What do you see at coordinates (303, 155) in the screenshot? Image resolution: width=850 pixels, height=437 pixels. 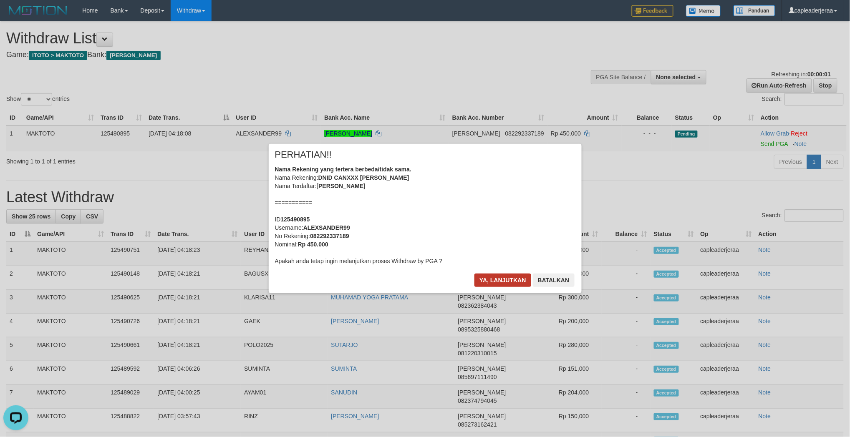 I see `span: PERHATIAN!!` at bounding box center [303, 155].